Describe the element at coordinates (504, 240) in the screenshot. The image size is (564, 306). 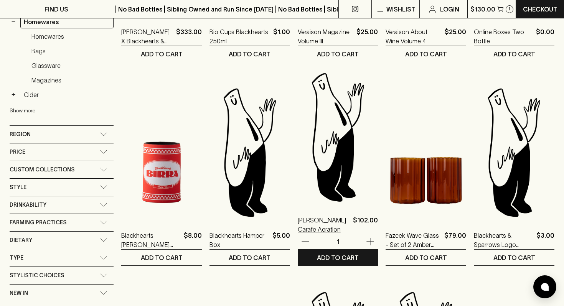
I see `a: Blackhearts & Sparrows Logo DropStop Wine Pourer` at that location.